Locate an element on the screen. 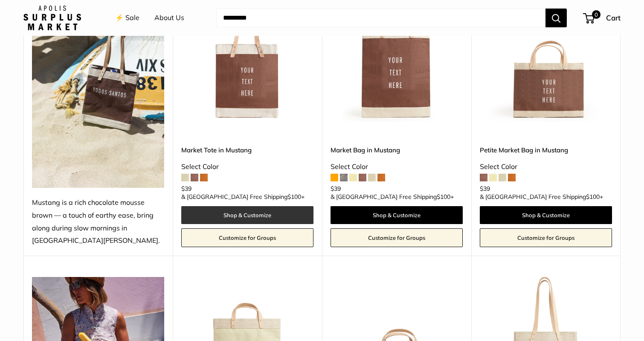 Image resolution: width=644 pixels, height=341 pixels. input: Search... is located at coordinates (381, 18).